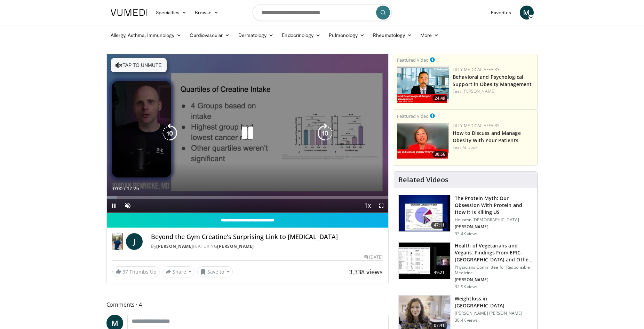 This screenshot has height=329, width=644. What do you see at coordinates (527, 12) in the screenshot?
I see `a: M` at bounding box center [527, 12].